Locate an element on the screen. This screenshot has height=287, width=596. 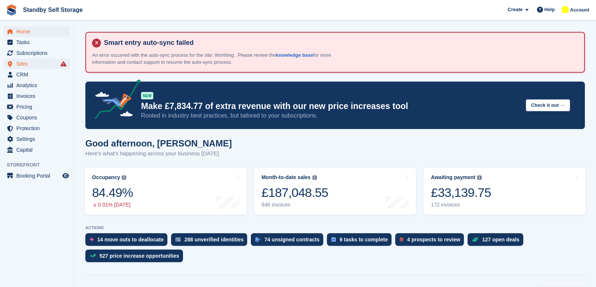
img: task-75834270c22a3079a89374b754ae025e5fb1db73e45f91037f5363f120a921f8.svg is located at coordinates (334, 240).